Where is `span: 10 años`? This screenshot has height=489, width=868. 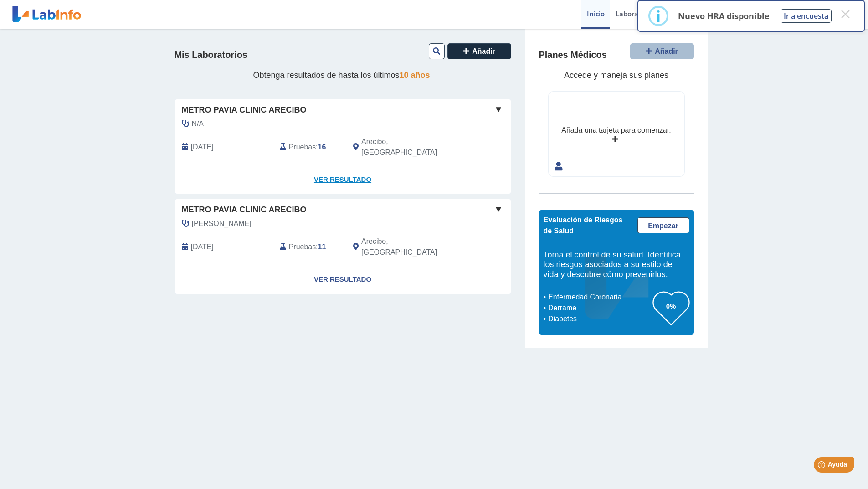 span: 10 años is located at coordinates (415, 75).